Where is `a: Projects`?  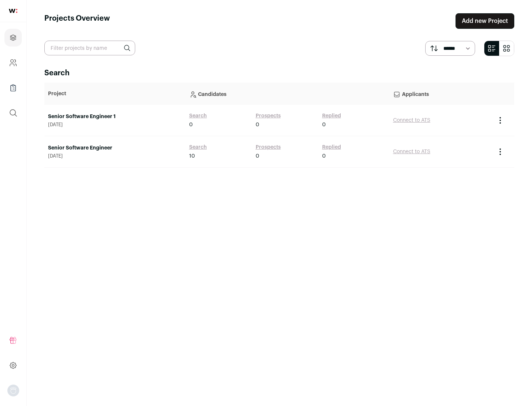
a: Projects is located at coordinates (13, 38).